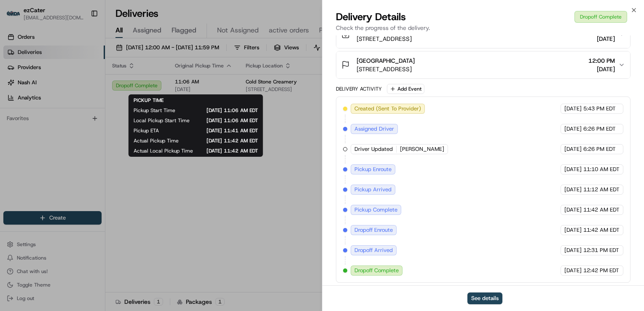 This screenshot has width=644, height=311. What do you see at coordinates (41, 127) in the screenshot?
I see `span: Knowledge Base` at bounding box center [41, 127].